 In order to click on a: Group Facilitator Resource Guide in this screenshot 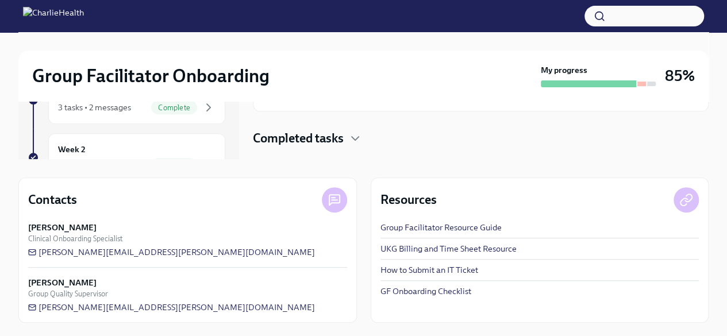, I will do `click(441, 228)`.